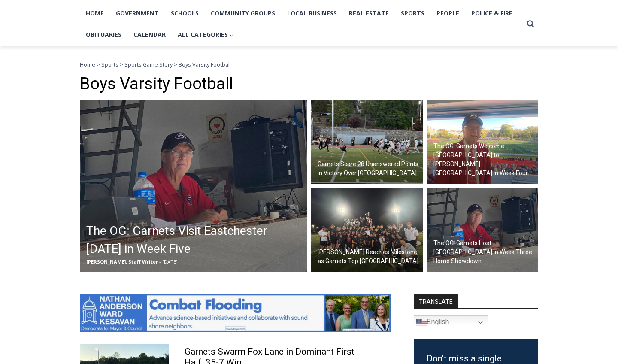 Image resolution: width=618 pixels, height=364 pixels. I want to click on img: (PHOTO: Rye Football's Henry Shoemaker (#5) kicks an extra point in his team's 42-13 win vs Yorkt..., so click(367, 142).